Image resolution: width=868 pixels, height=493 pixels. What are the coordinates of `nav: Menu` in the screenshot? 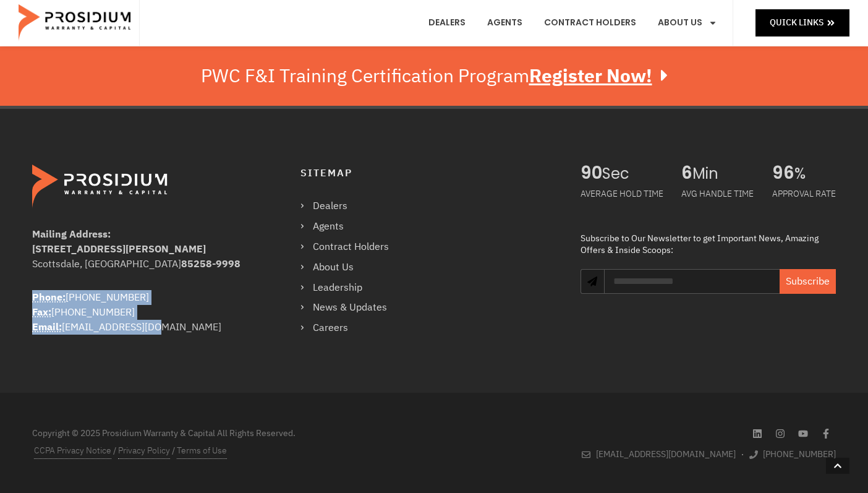 It's located at (350, 267).